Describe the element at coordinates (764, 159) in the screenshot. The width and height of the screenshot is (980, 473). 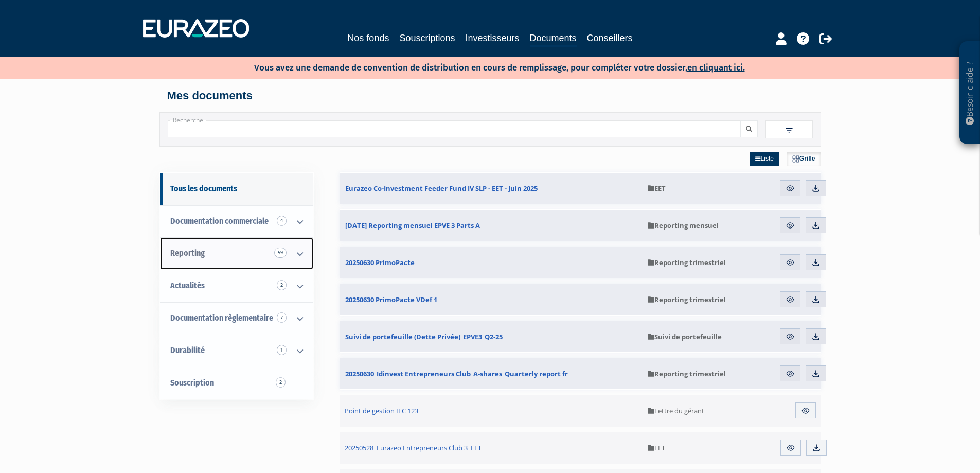
I see `a: Liste` at that location.